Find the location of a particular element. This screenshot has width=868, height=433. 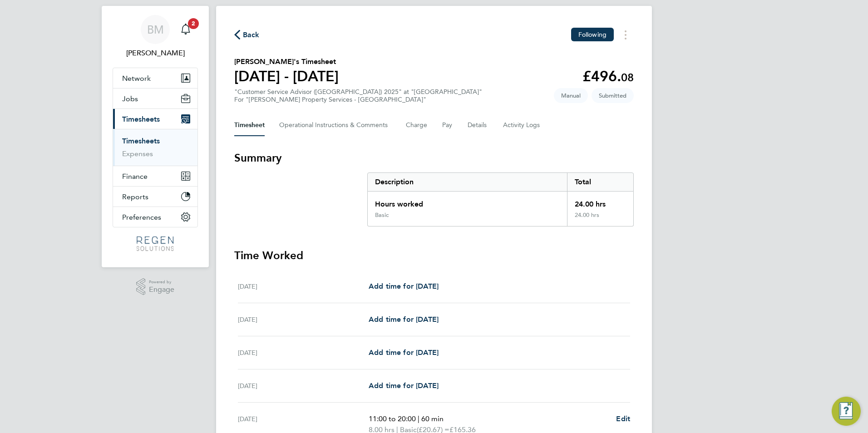

span: Following is located at coordinates (592, 34).